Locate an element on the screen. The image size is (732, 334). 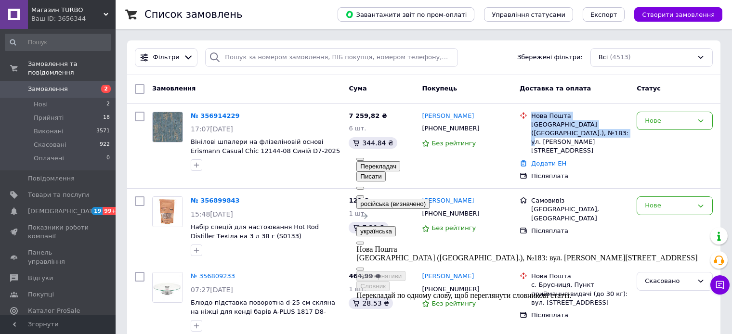
span: 3571 is located at coordinates (103, 132).